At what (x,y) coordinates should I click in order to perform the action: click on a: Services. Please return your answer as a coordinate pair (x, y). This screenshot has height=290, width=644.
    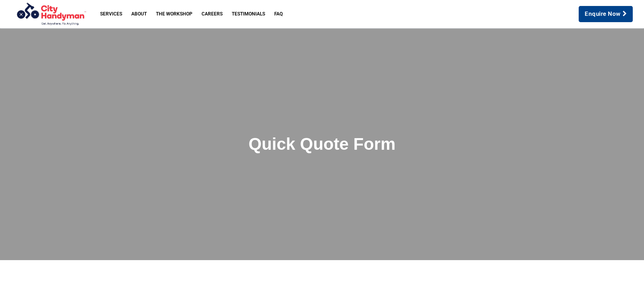
    Looking at the image, I should click on (111, 14).